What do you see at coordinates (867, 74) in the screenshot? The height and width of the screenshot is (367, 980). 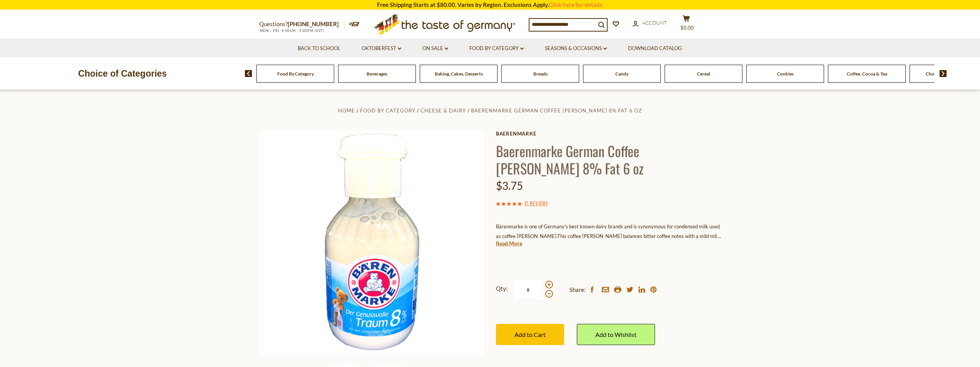 I see `a: Coffee, Cocoa & Tea` at bounding box center [867, 74].